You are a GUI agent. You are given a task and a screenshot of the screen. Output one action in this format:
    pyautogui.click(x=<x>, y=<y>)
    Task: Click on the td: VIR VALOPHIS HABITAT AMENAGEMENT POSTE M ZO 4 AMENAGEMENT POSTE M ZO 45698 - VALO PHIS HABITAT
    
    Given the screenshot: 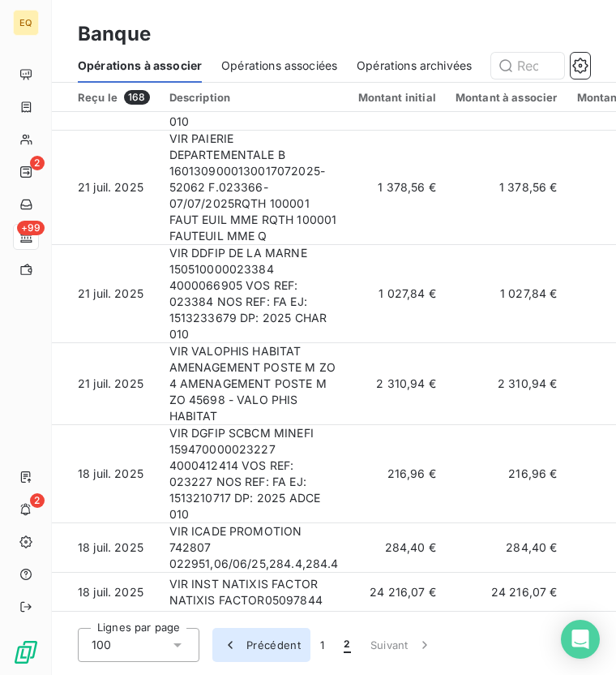 What is the action you would take?
    pyautogui.click(x=254, y=384)
    